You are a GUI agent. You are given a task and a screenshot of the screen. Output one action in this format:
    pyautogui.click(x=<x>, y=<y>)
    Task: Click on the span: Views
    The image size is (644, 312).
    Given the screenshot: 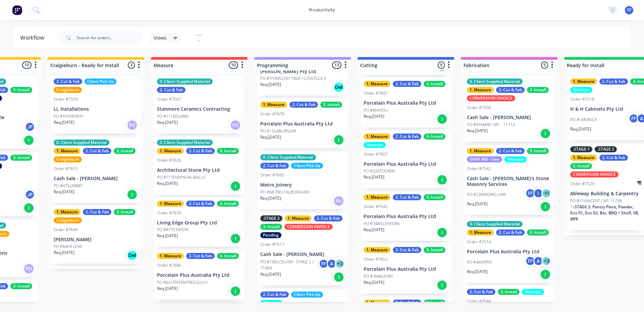 What is the action you would take?
    pyautogui.click(x=160, y=38)
    